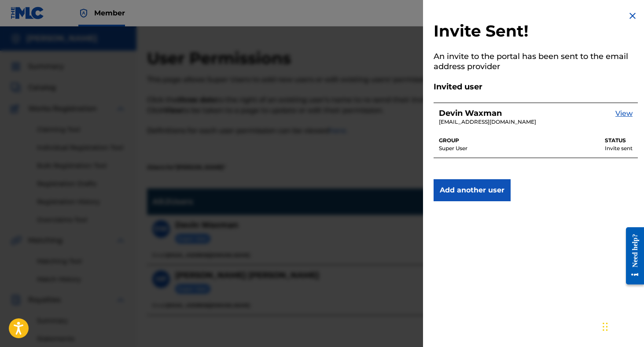  I want to click on p: Super User, so click(453, 148).